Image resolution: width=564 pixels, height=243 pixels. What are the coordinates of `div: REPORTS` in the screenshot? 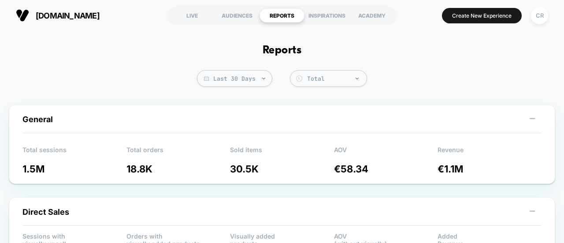 It's located at (282, 15).